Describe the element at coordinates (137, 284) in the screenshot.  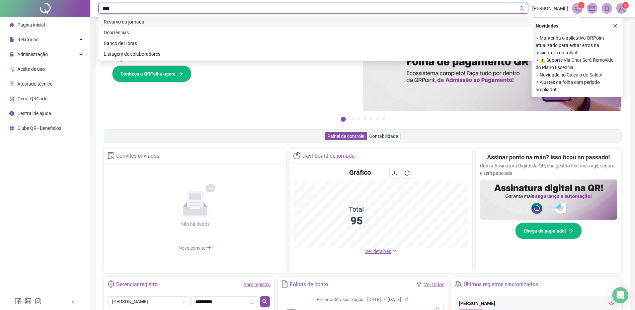
I see `div: Gerenciar registro` at that location.